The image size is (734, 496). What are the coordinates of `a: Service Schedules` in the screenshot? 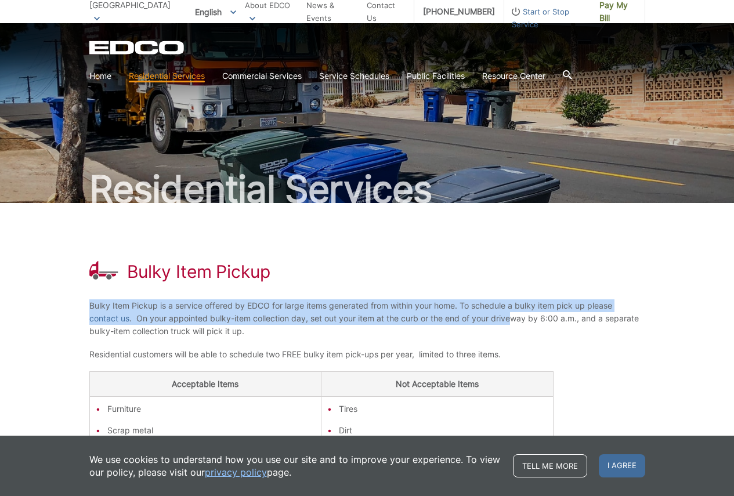 It's located at (354, 76).